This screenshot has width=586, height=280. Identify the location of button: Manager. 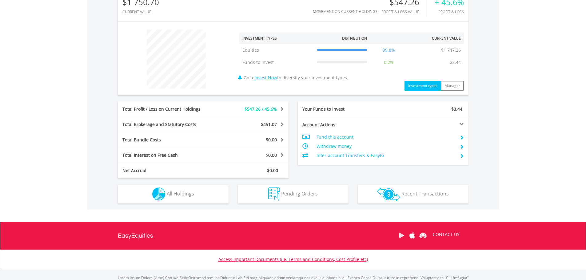
(452, 86).